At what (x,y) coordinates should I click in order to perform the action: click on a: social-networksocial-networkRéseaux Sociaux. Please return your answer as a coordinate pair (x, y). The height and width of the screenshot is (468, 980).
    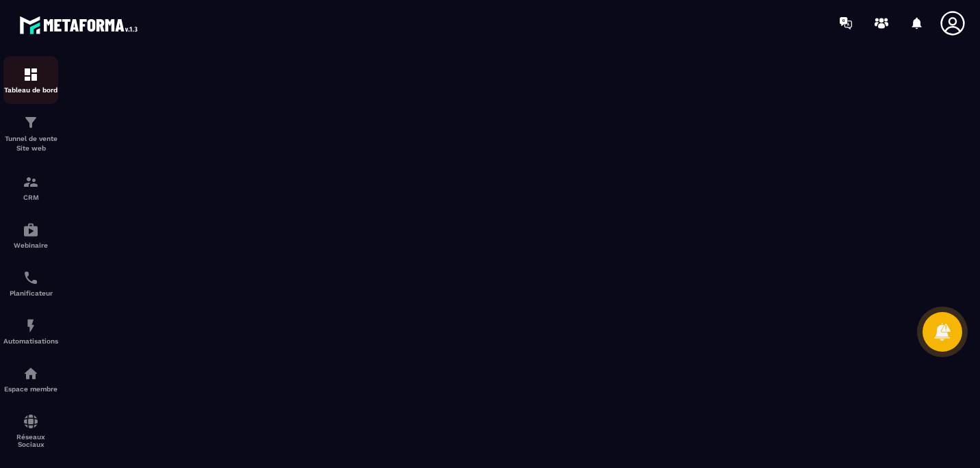
    Looking at the image, I should click on (31, 430).